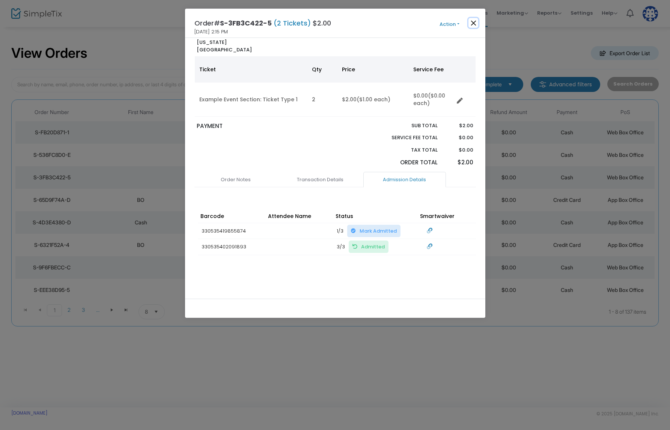 This screenshot has height=430, width=670. What do you see at coordinates (431, 69) in the screenshot?
I see `th: Service Fee` at bounding box center [431, 69].